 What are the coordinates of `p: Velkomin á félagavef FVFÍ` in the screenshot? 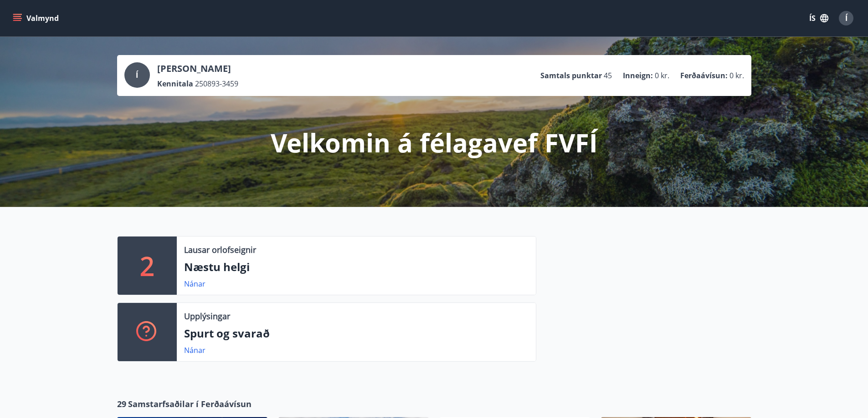 It's located at (434, 143).